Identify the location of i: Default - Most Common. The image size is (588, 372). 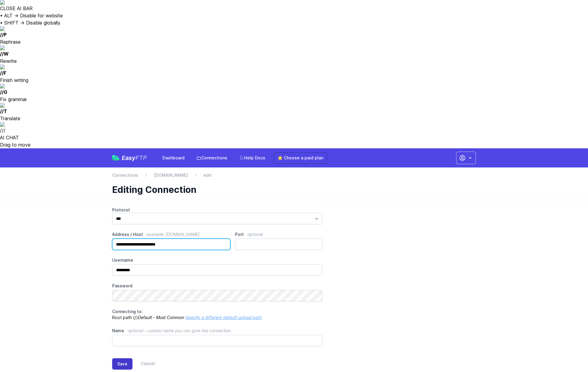
(161, 317).